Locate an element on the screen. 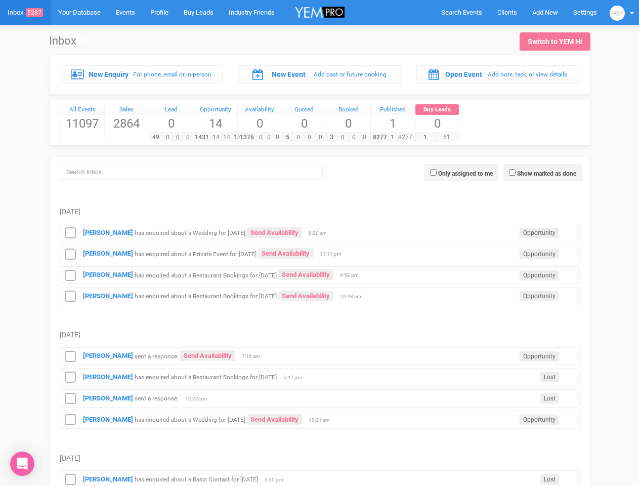  a: Quoted is located at coordinates (304, 110).